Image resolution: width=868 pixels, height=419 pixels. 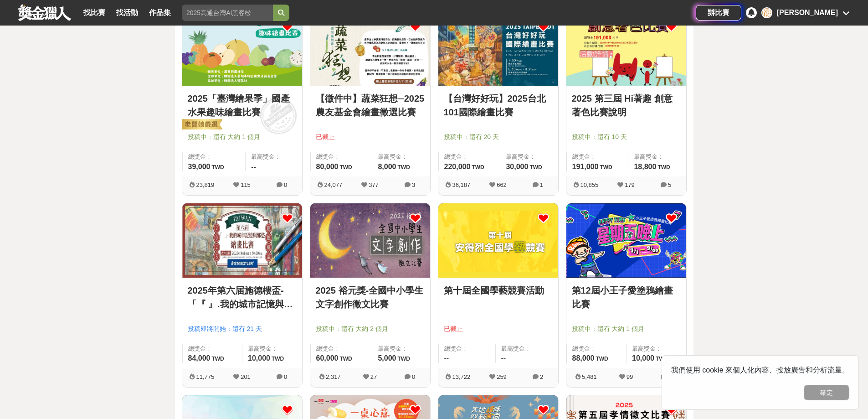 I want to click on a: 作品集, so click(x=160, y=13).